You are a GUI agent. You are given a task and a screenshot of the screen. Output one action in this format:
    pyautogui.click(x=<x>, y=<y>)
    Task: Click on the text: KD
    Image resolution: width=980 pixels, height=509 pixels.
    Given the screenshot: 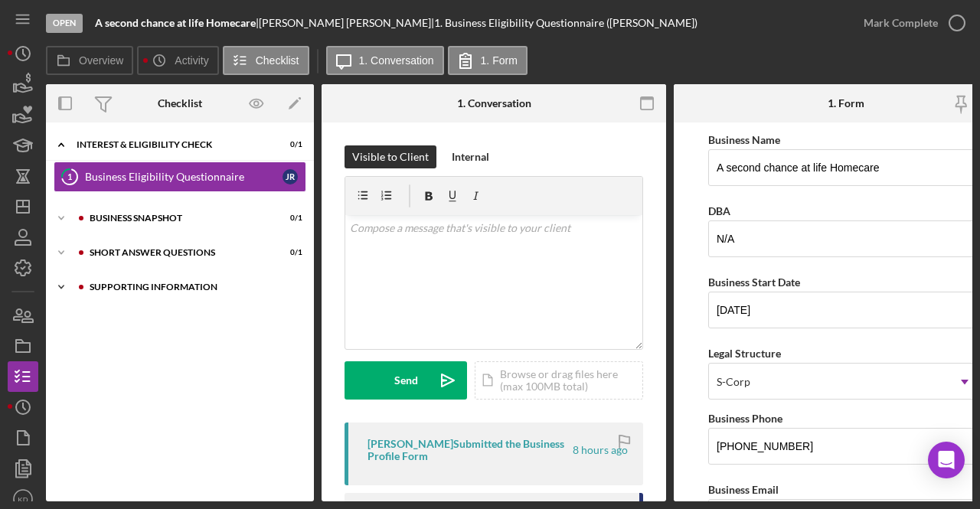 What is the action you would take?
    pyautogui.click(x=22, y=498)
    